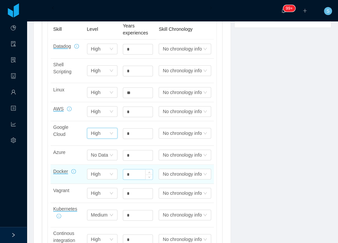 The image size is (338, 243). Describe the element at coordinates (149, 177) in the screenshot. I see `span: Decrease Value` at that location.